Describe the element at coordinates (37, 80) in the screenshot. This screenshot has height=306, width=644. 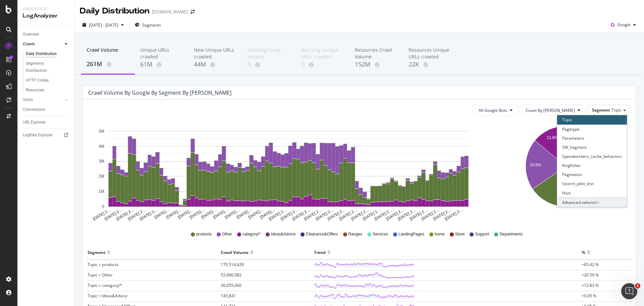
I see `div: HTTP Codes` at that location.